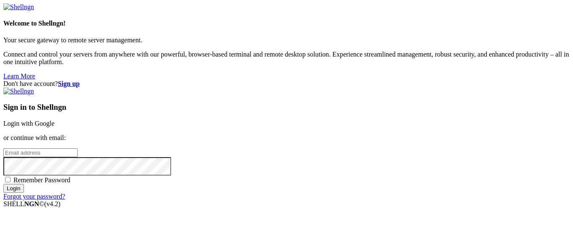  Describe the element at coordinates (32, 204) in the screenshot. I see `span: SHELL ©` at that location.